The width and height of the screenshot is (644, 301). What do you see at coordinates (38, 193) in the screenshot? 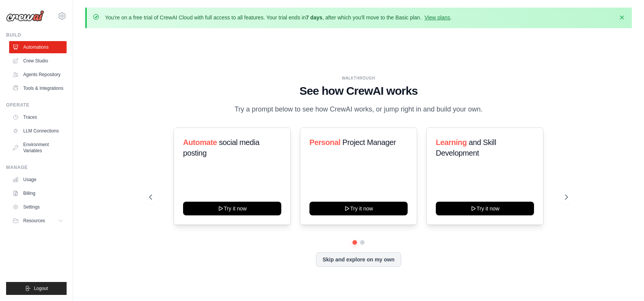
I see `a: Billing` at bounding box center [38, 193].